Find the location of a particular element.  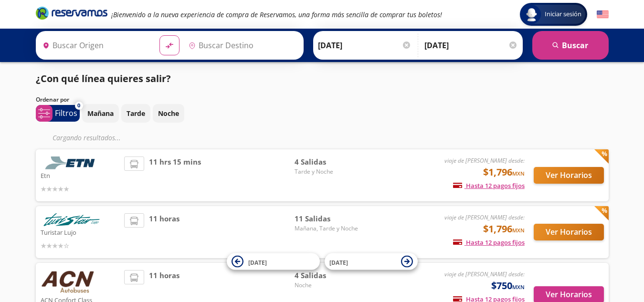

img: ACN Confort Class is located at coordinates (68, 282).